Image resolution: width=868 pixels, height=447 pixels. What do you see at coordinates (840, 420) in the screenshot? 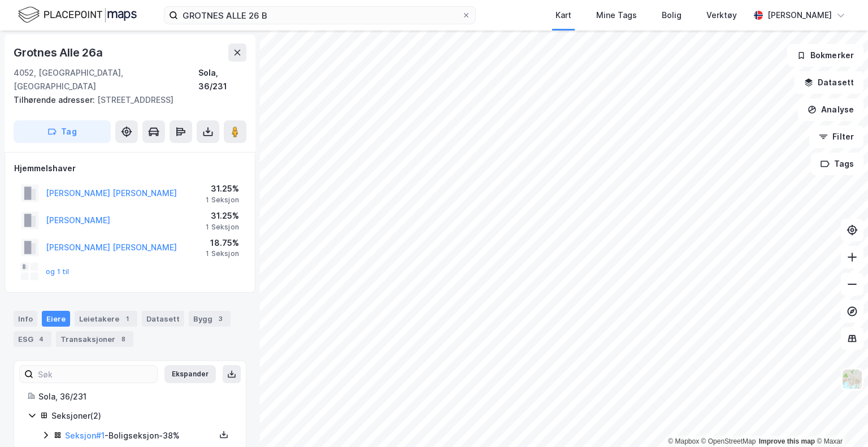
I see `div: Kontrollprogram for chat` at bounding box center [840, 420].